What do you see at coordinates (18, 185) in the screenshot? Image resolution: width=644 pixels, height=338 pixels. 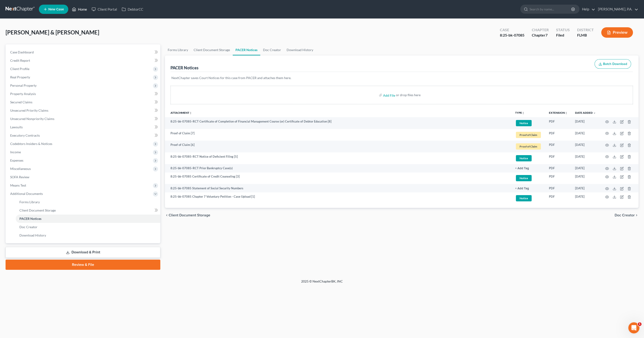 I see `span: Means Test` at bounding box center [18, 185].